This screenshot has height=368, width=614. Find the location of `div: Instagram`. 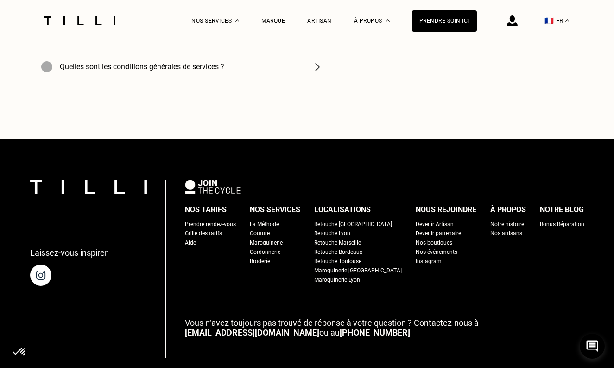

div: Instagram is located at coordinates (429, 261).